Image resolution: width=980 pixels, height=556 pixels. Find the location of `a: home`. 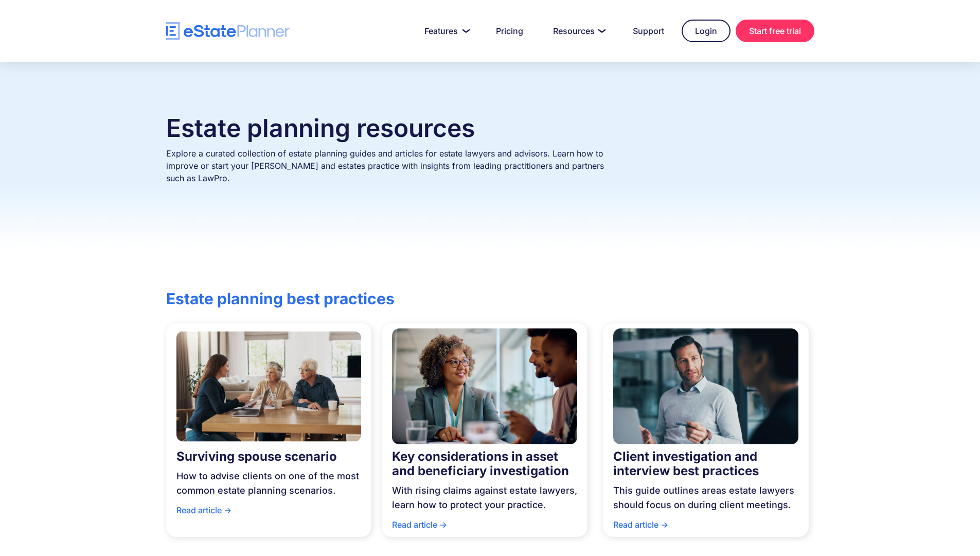

a: home is located at coordinates (228, 31).